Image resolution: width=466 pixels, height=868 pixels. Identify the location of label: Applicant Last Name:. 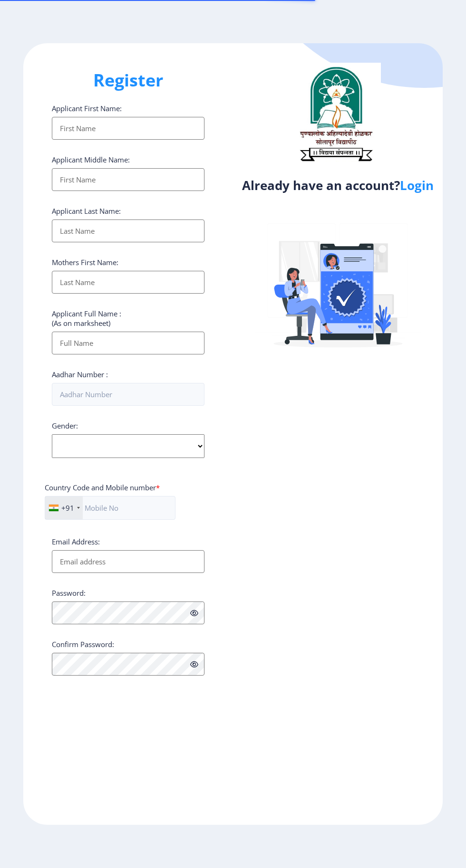
(86, 211).